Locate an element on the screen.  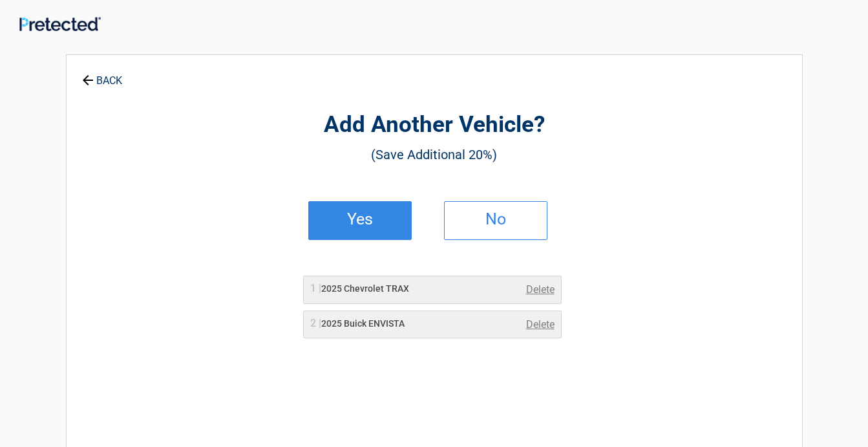
h2: Add Another Vehicle? is located at coordinates (435, 125).